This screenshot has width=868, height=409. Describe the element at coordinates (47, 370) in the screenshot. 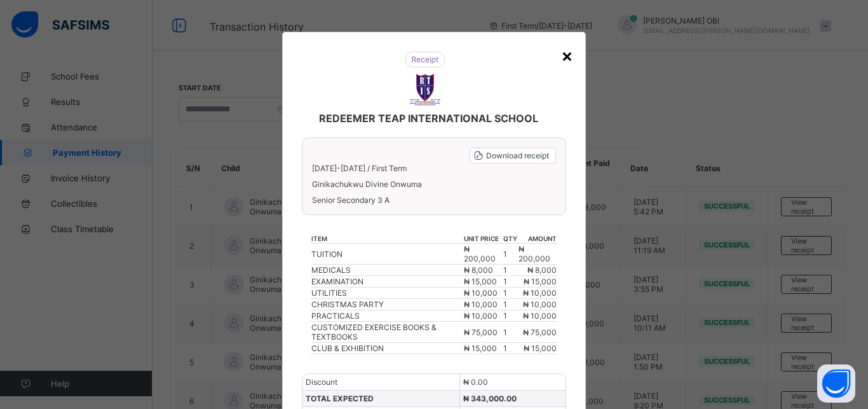

I see `span: Amount Paid` at that location.